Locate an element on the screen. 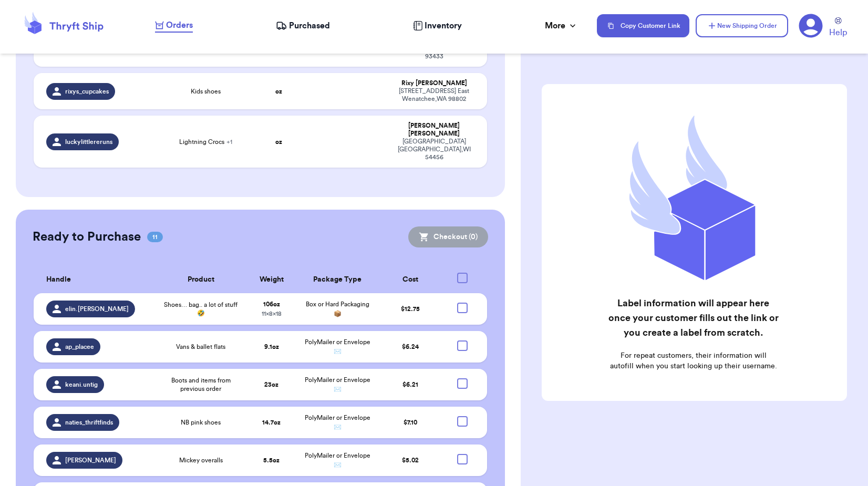 The width and height of the screenshot is (868, 486). button: Checkout (0) is located at coordinates (448, 237).